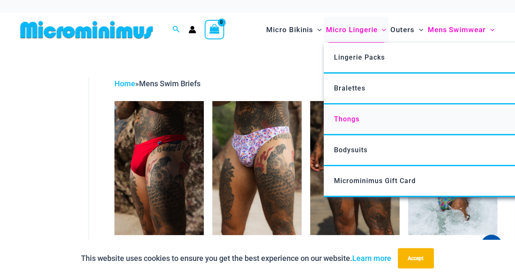  What do you see at coordinates (257, 168) in the screenshot?
I see `a: Coral Coast Fireworks 005 Thong 01Coral Coast Fireworks 005 Thong 02Coral Coast Fireworks 005 Tho...` at bounding box center [257, 168].